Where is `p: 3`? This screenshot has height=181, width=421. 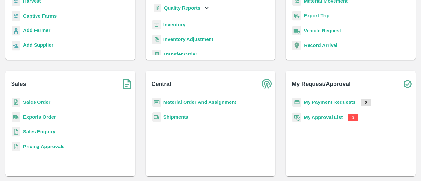
p: 3 is located at coordinates (353, 118).